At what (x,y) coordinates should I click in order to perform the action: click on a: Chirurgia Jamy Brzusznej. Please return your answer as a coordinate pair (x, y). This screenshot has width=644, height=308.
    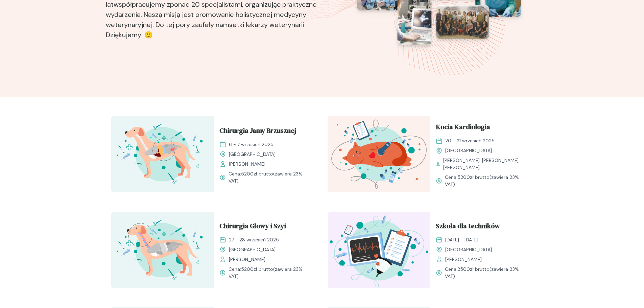
    Looking at the image, I should click on (265, 132).